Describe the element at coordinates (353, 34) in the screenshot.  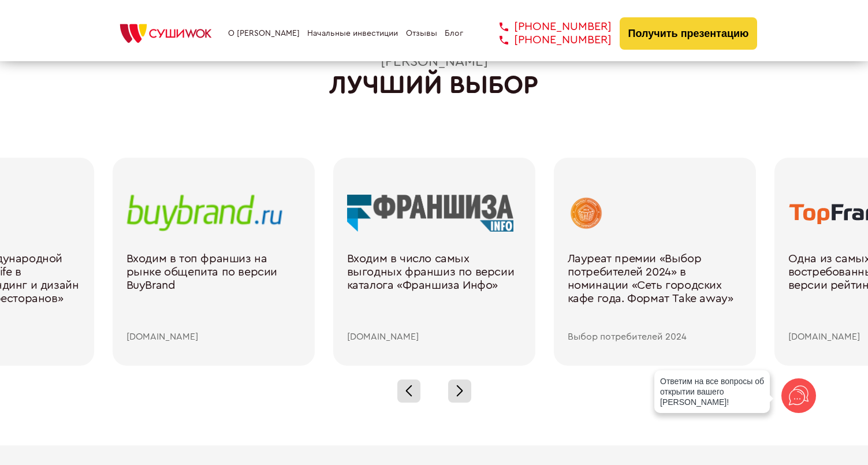
I see `a: Начальные инвестиции` at that location.